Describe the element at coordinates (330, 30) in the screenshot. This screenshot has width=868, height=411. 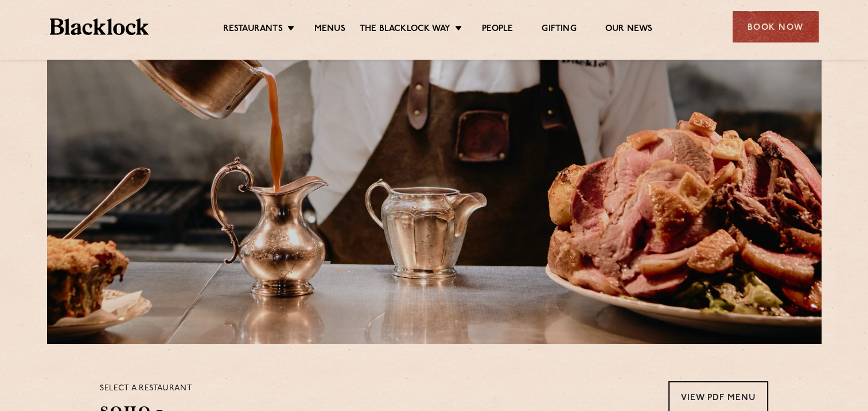
I see `a: Menus` at that location.